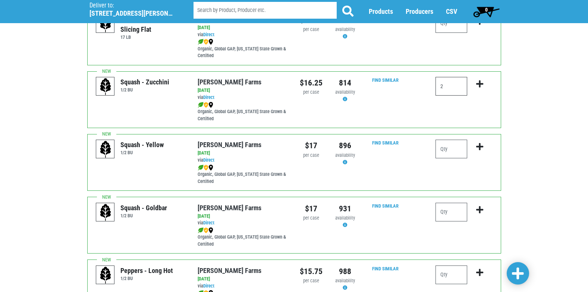  What do you see at coordinates (381, 12) in the screenshot?
I see `a: Products` at bounding box center [381, 12].